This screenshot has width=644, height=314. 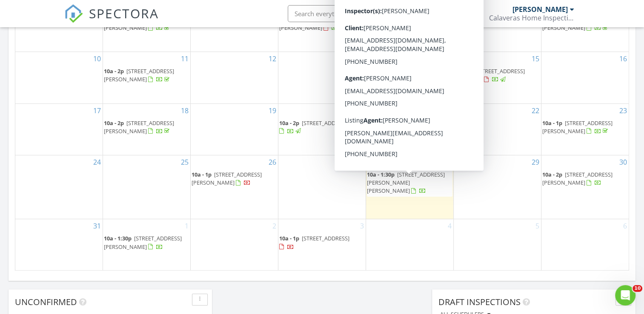 What do you see at coordinates (234, 245) in the screenshot?
I see `td: Go to September 2, 2025` at bounding box center [234, 245].